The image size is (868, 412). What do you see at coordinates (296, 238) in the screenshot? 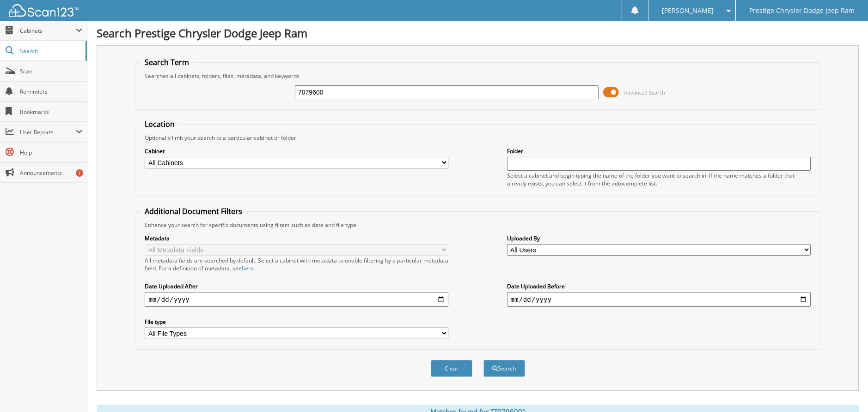
I see `label: Metadata` at bounding box center [296, 238].